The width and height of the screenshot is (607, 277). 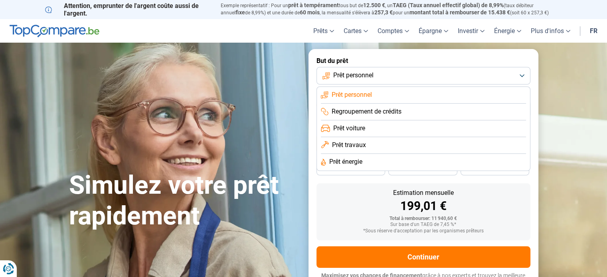 What do you see at coordinates (128, 10) in the screenshot?
I see `p: Attention, emprunter de l'argent coûte aussi de l'argent.` at bounding box center [128, 10].